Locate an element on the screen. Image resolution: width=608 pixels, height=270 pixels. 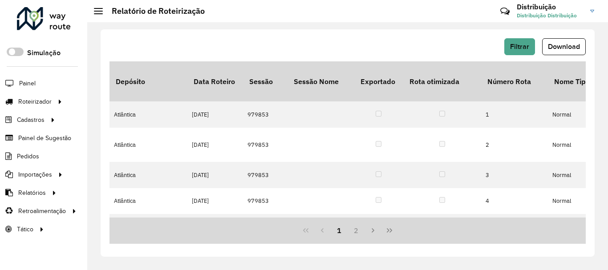
span: Distribuição Distribuição is located at coordinates (550, 16).